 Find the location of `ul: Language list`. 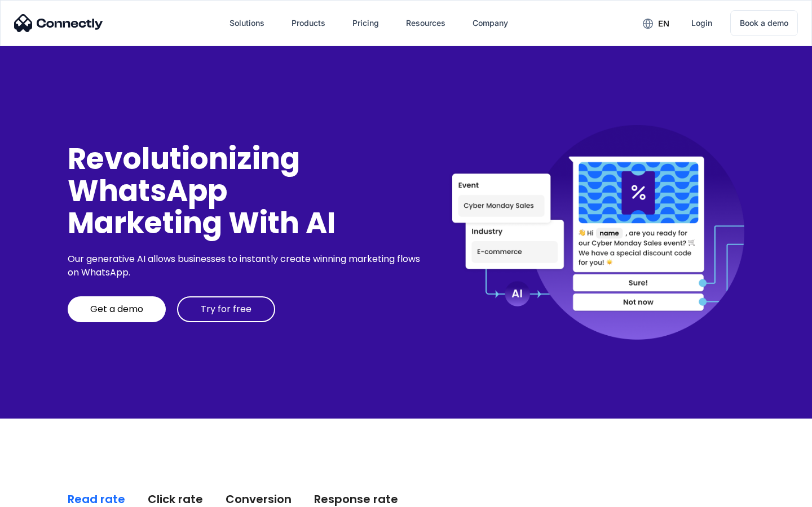

ul: Language list is located at coordinates (45, 496).